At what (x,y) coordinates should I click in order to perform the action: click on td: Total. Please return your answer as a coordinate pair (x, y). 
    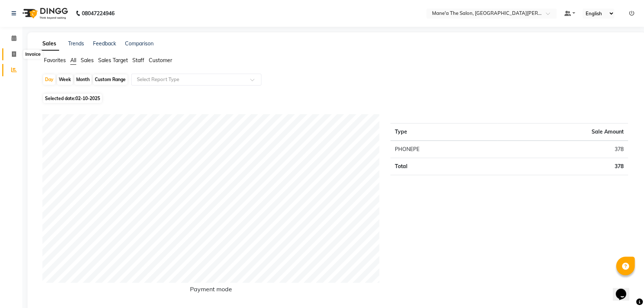
    Looking at the image, I should click on (443, 167).